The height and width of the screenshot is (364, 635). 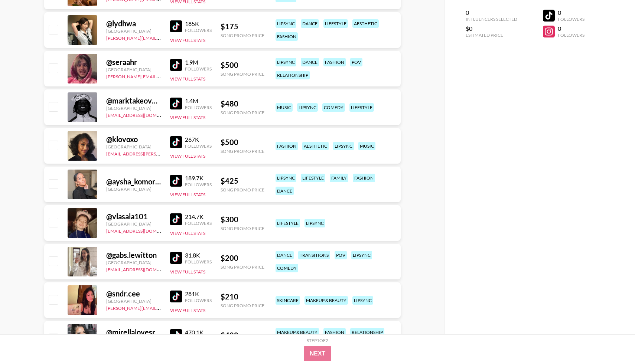 What do you see at coordinates (134, 255) in the screenshot?
I see `div: @ gabs.lewitton` at bounding box center [134, 255].